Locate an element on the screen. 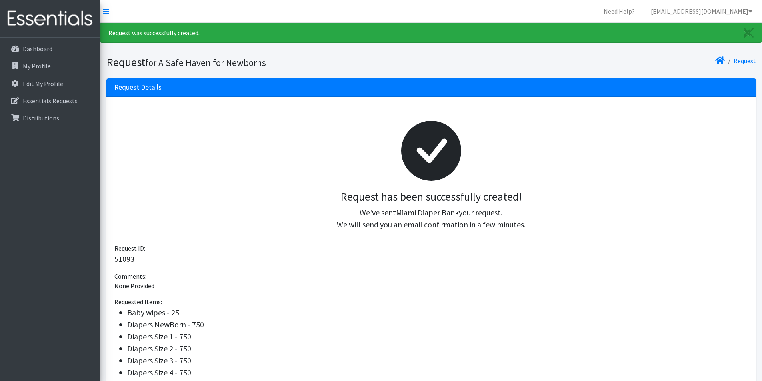  p: Distributions is located at coordinates (41, 118).